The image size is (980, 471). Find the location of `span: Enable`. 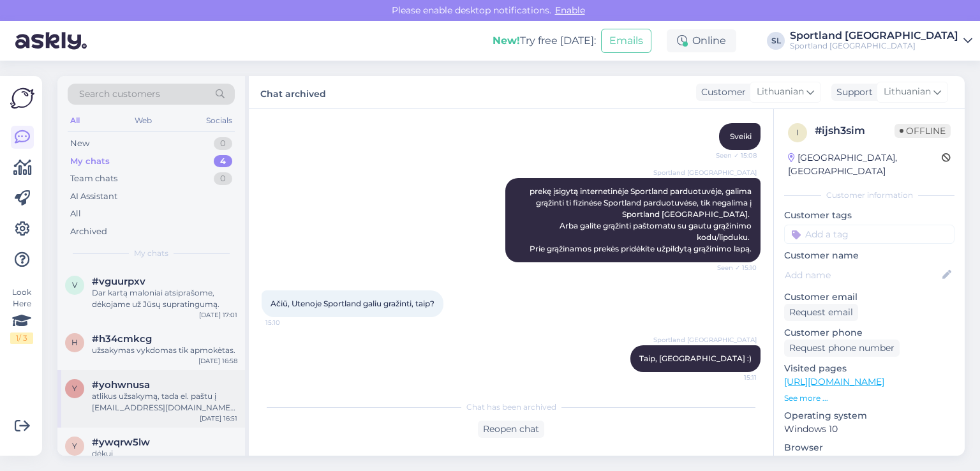

span: Enable is located at coordinates (569, 10).